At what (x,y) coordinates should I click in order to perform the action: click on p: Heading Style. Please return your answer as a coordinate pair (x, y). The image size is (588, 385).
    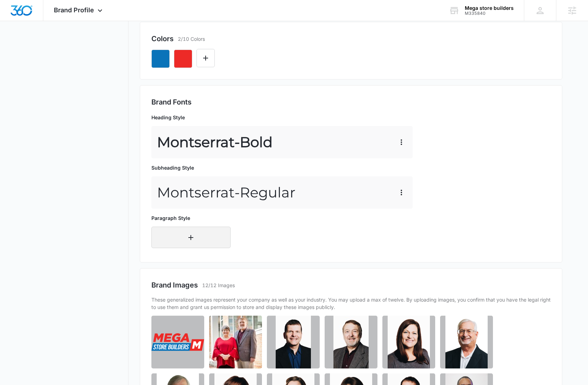
    Looking at the image, I should click on (282, 117).